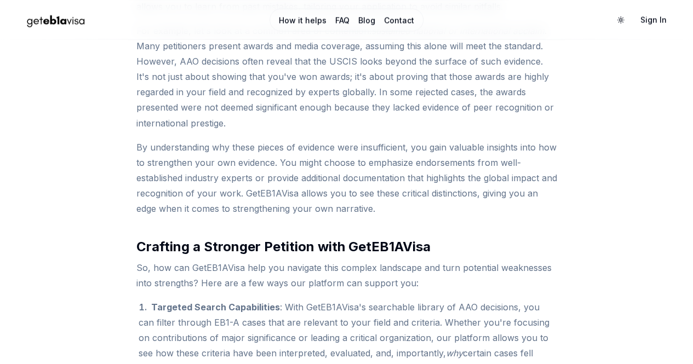 This screenshot has height=364, width=693. I want to click on a: Home Page, so click(127, 20).